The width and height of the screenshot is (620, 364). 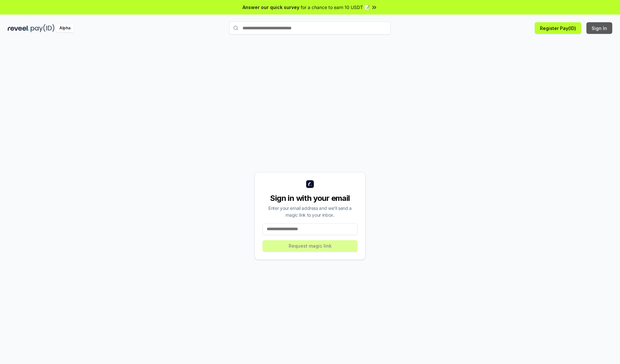 What do you see at coordinates (310, 198) in the screenshot?
I see `div: Sign in with your email` at bounding box center [310, 198].